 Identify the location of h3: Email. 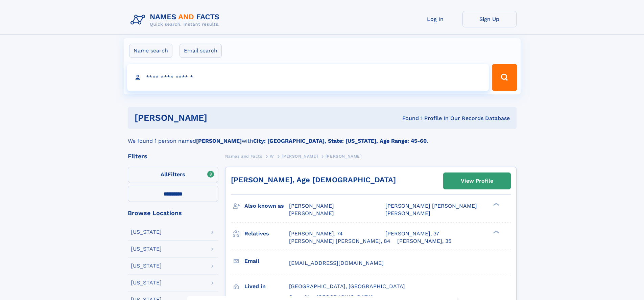
(267, 261).